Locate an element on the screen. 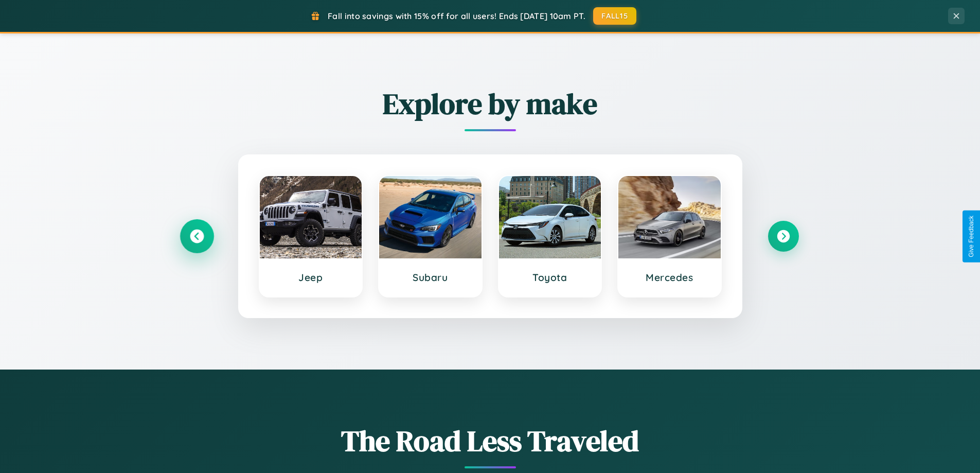  h3: Mercedes is located at coordinates (669, 278).